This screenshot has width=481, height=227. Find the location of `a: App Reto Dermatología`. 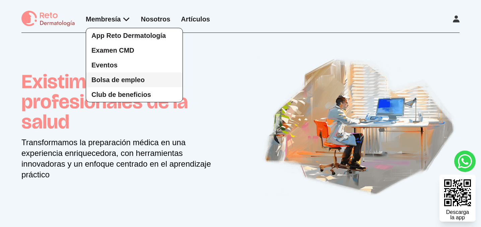

a: App Reto Dermatología is located at coordinates (134, 36).